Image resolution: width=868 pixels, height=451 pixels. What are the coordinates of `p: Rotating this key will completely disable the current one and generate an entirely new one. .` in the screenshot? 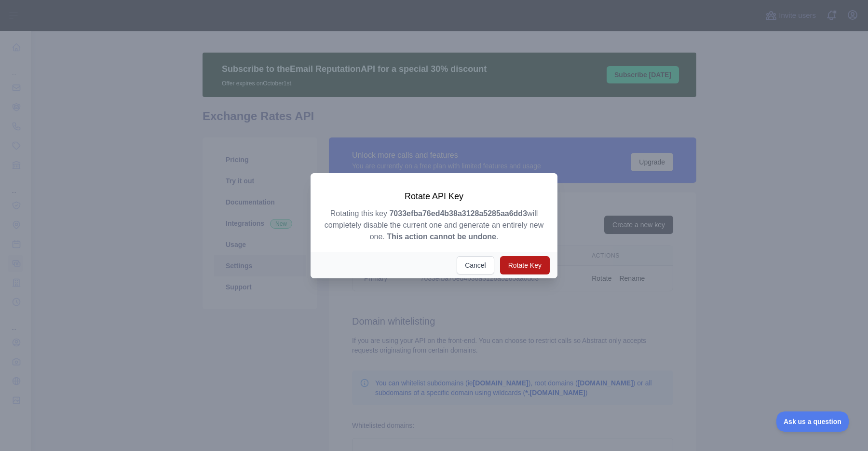 It's located at (434, 226).